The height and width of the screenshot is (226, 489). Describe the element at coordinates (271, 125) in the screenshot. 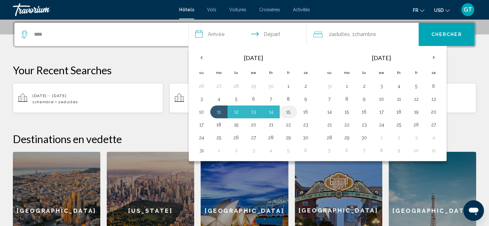

I see `button: Day 21` at that location.